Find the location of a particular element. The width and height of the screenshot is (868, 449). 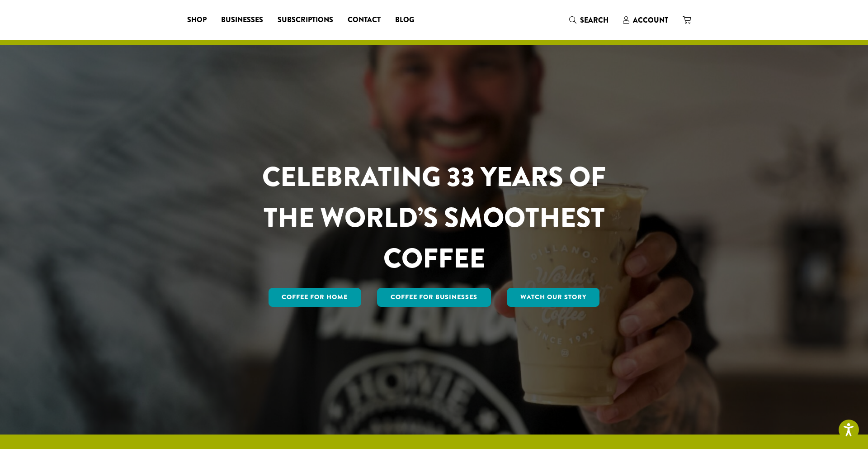

a: Watch Our Story is located at coordinates (553, 297).